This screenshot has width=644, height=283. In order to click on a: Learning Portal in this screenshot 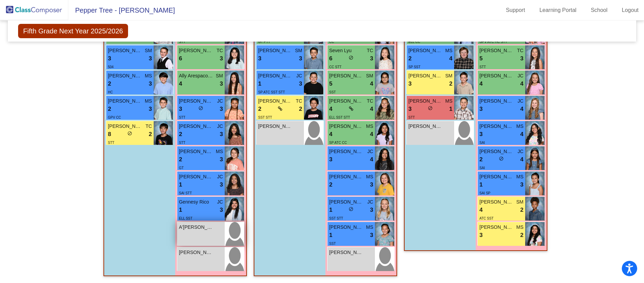, I will do `click(558, 11)`.